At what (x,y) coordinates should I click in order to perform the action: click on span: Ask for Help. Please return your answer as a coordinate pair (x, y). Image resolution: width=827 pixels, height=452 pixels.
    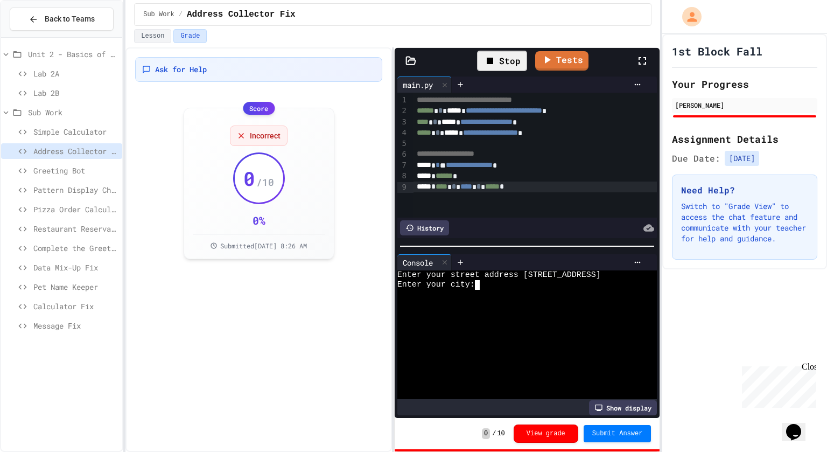
    Looking at the image, I should click on (181, 69).